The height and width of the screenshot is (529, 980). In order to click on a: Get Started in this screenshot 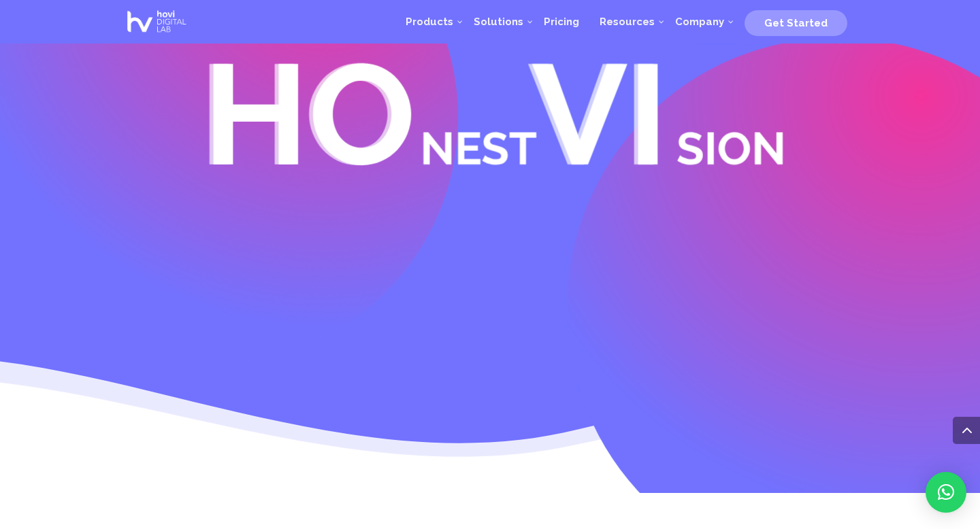, I will do `click(796, 22)`.